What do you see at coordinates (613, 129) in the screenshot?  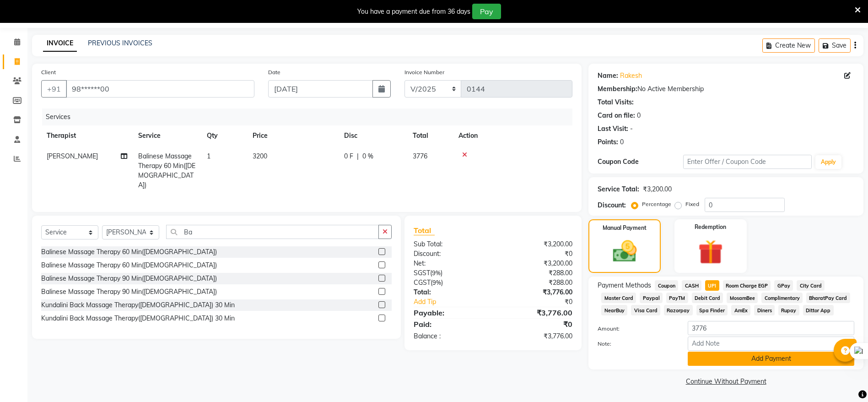 I see `div: Last Visit:` at bounding box center [613, 129].